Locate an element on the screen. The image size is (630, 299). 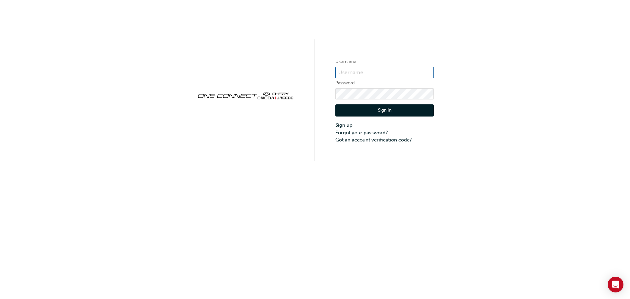
div: Open Intercom Messenger is located at coordinates (616, 284).